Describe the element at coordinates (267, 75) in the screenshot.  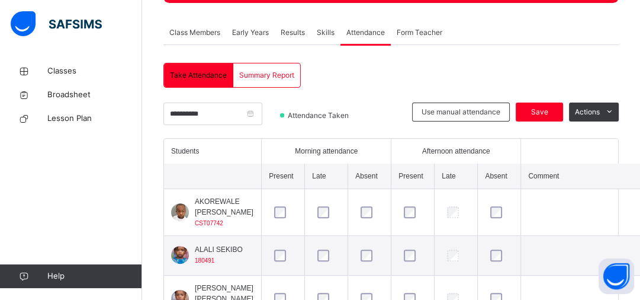
I see `span: Summary Report` at that location.